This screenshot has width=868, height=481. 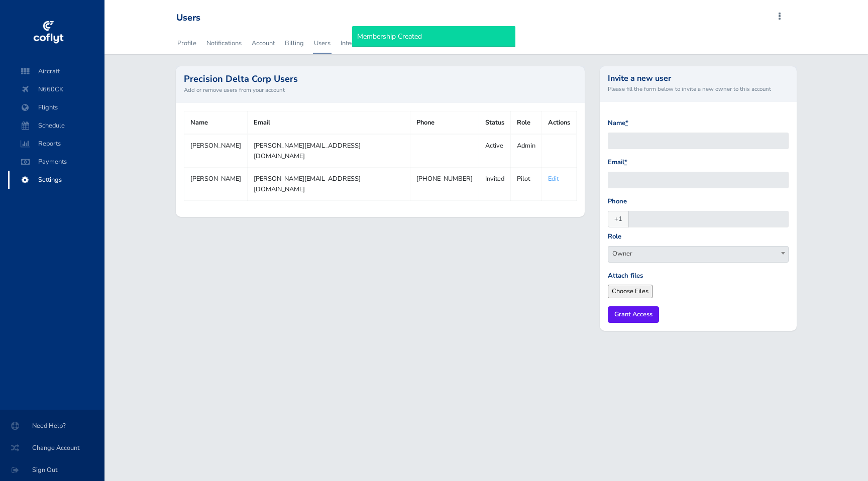 I want to click on td: Admin, so click(x=527, y=150).